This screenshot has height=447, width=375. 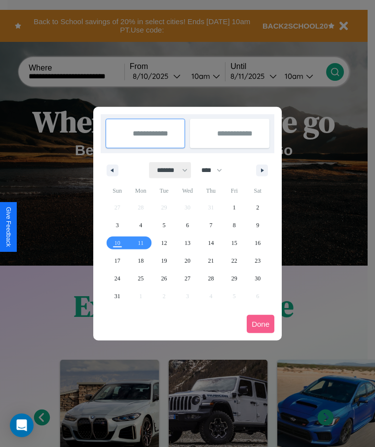 What do you see at coordinates (187, 191) in the screenshot?
I see `span: Wed` at bounding box center [187, 191].